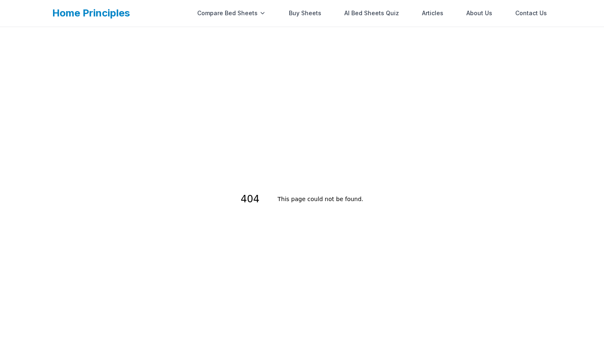  Describe the element at coordinates (255, 199) in the screenshot. I see `h1: 404` at that location.